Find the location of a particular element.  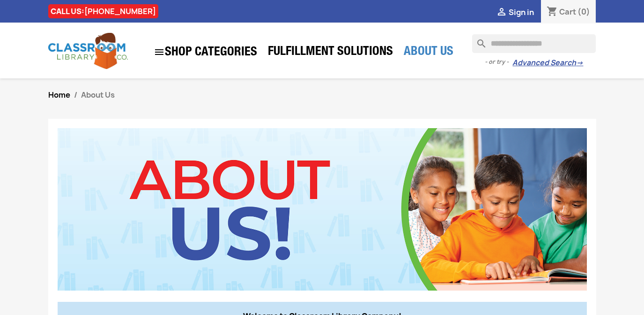

img: Classroom Library Company is located at coordinates (88, 50).